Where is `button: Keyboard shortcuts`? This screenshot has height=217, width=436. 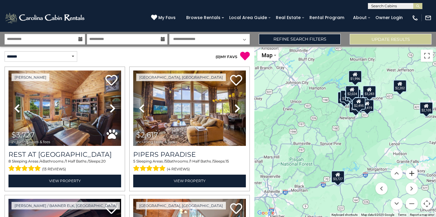 button: Keyboard shortcuts is located at coordinates (344, 215).